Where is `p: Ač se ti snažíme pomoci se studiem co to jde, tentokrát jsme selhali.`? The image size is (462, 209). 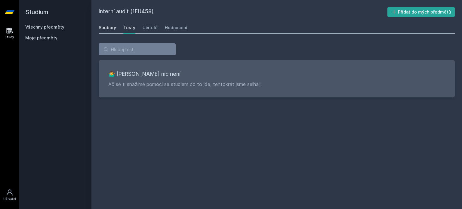
p: Ač se ti snažíme pomoci se studiem co to jde, tentokrát jsme selhali. is located at coordinates (277, 84).